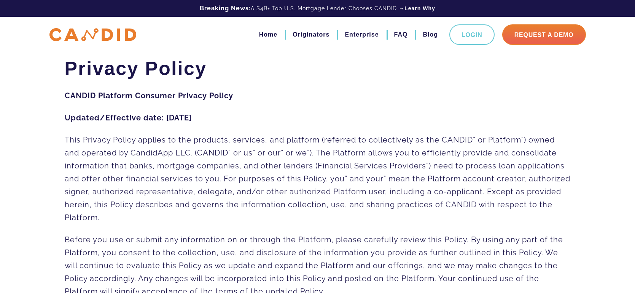  What do you see at coordinates (311, 35) in the screenshot?
I see `a: Originators` at bounding box center [311, 35].